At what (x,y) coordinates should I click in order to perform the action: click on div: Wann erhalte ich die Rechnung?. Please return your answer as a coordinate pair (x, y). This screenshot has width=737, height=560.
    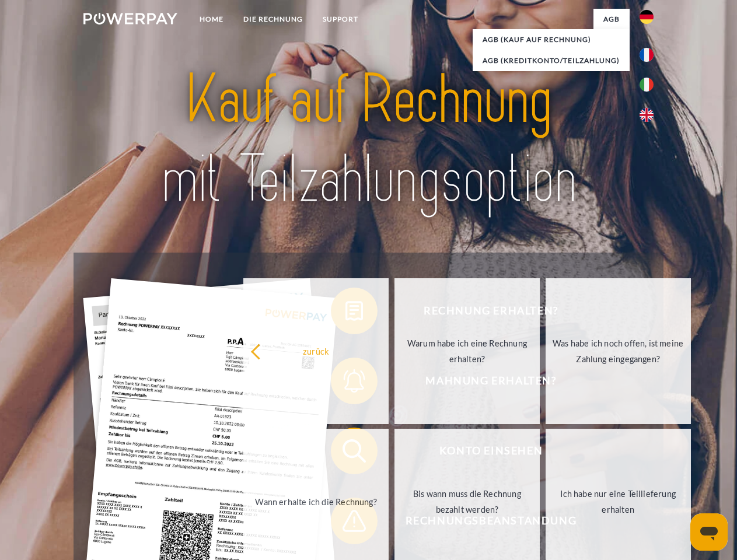
    Looking at the image, I should click on (315, 501).